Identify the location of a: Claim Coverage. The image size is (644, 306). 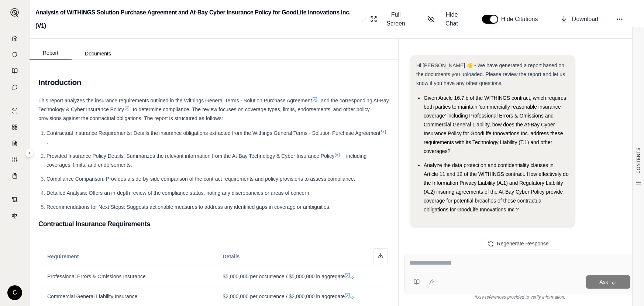
(15, 143).